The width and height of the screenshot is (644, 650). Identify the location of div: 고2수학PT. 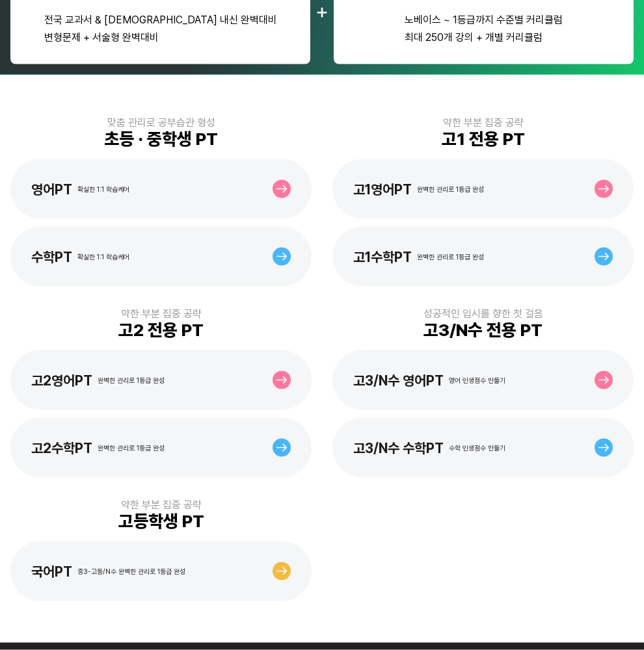
(61, 448).